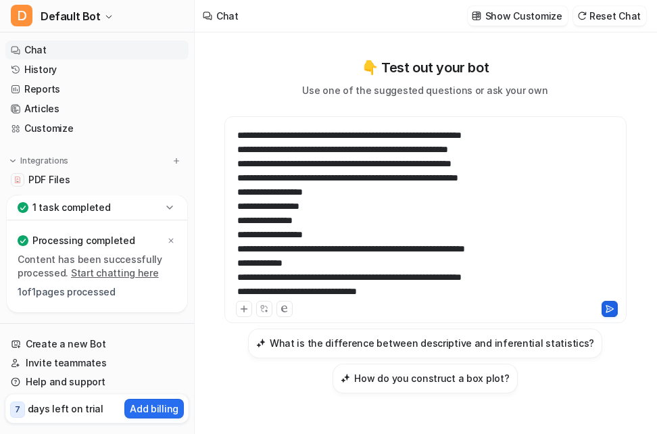 The height and width of the screenshot is (434, 657). I want to click on p: Processing completed, so click(83, 240).